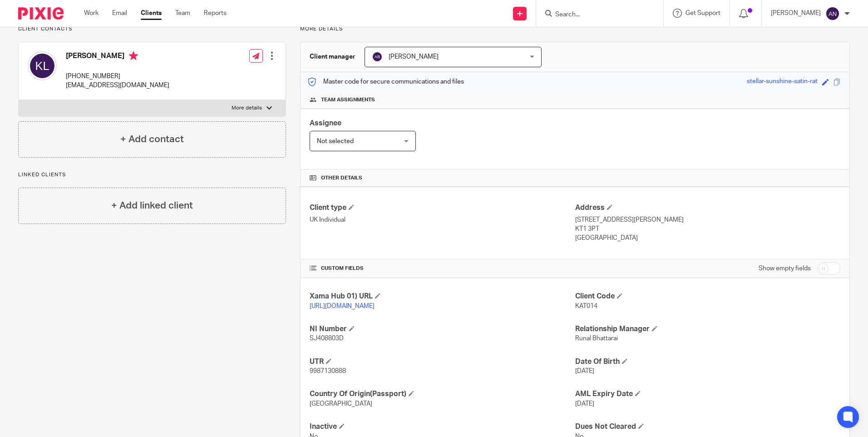 This screenshot has width=868, height=437. What do you see at coordinates (442, 220) in the screenshot?
I see `p: UK Individual` at bounding box center [442, 220].